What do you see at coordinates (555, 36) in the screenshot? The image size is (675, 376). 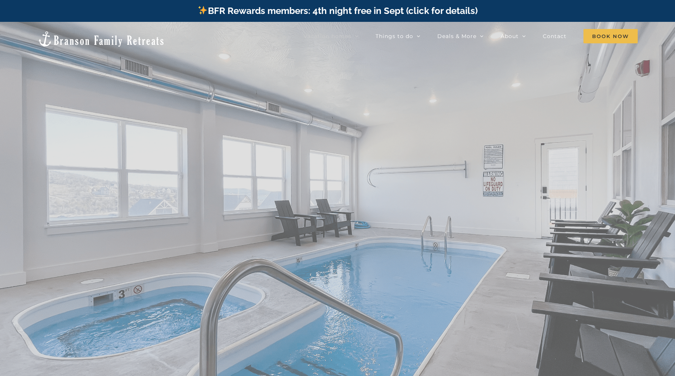 I see `a: Contact` at bounding box center [555, 36].